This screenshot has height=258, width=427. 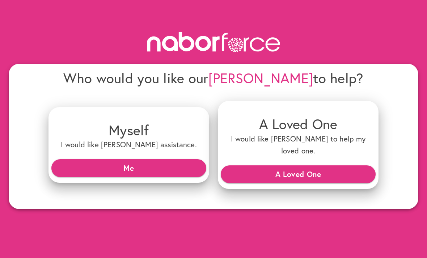 I want to click on button: A Loved One, so click(x=298, y=174).